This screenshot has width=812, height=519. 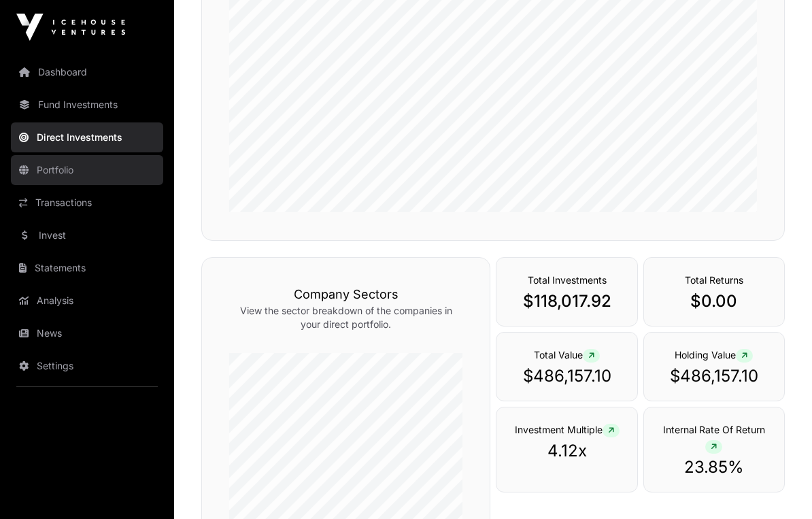 I want to click on a: Fund Investments, so click(x=87, y=105).